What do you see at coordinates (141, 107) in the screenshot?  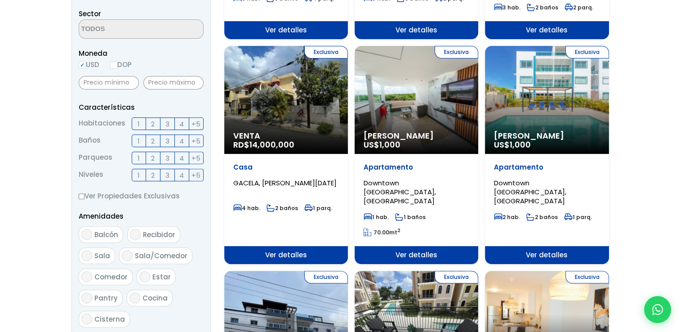 I see `p: Características` at bounding box center [141, 107].